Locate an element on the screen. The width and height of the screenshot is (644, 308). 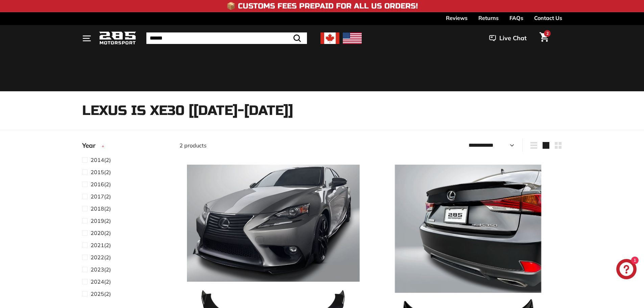
span: 2 is located at coordinates (547, 33).